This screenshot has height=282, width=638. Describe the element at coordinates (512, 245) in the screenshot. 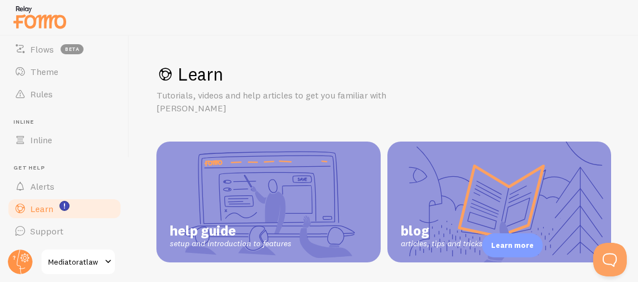

I see `p: Learn more` at that location.